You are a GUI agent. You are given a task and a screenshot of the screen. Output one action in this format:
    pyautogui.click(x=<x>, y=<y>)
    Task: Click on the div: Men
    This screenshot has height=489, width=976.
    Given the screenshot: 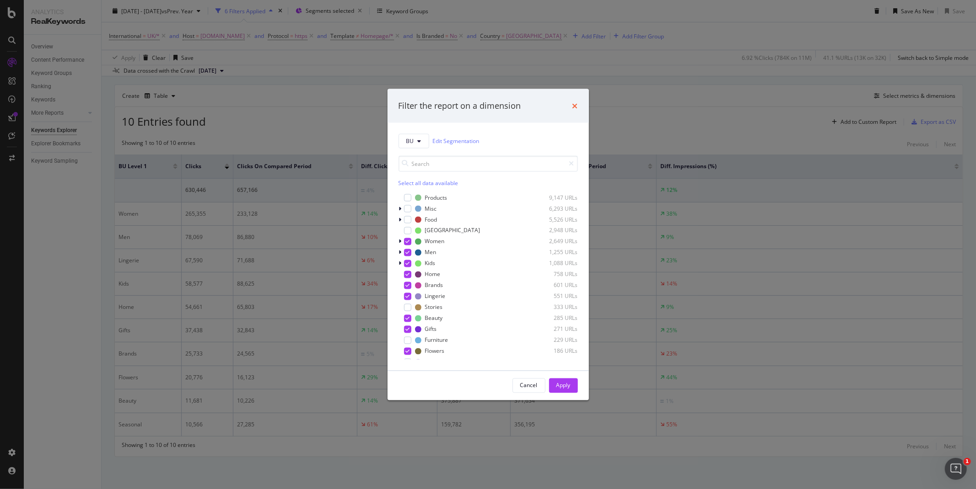 What is the action you would take?
    pyautogui.click(x=430, y=252)
    